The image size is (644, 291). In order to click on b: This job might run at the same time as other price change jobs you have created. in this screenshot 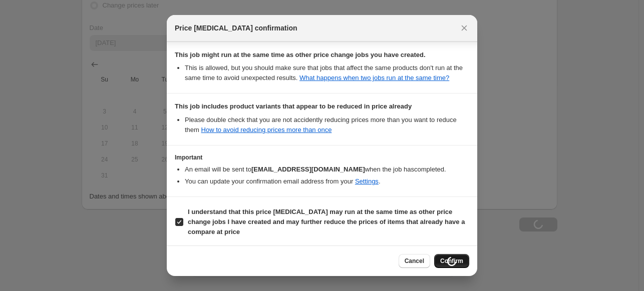, I will do `click(300, 55)`.